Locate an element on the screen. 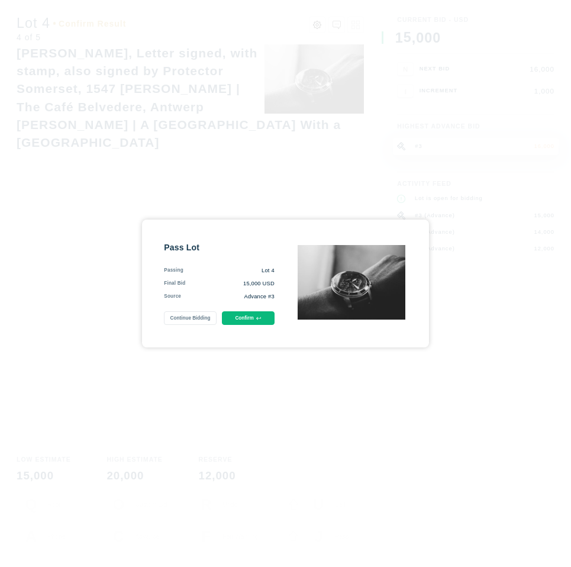 This screenshot has width=571, height=567. div: 15,000 USD is located at coordinates (230, 283).